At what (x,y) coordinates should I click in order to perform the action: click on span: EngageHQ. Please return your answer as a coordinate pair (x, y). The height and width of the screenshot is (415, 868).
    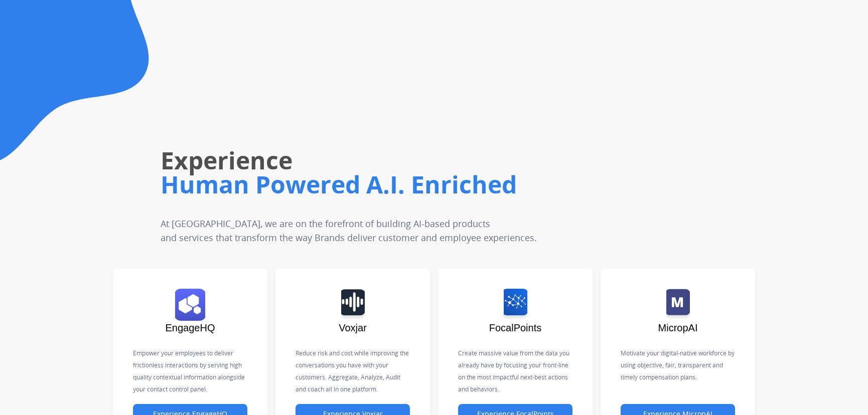
    Looking at the image, I should click on (190, 328).